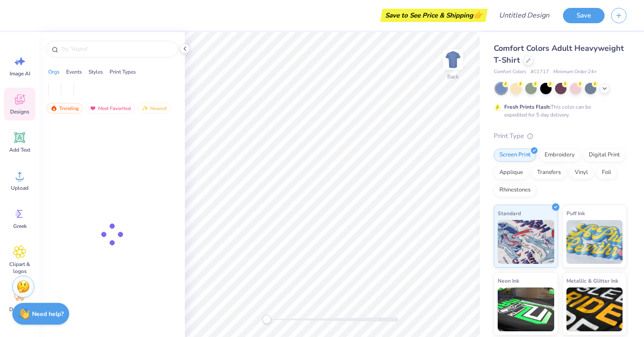 This screenshot has height=337, width=644. What do you see at coordinates (20, 150) in the screenshot?
I see `span: Add Text` at bounding box center [20, 150].